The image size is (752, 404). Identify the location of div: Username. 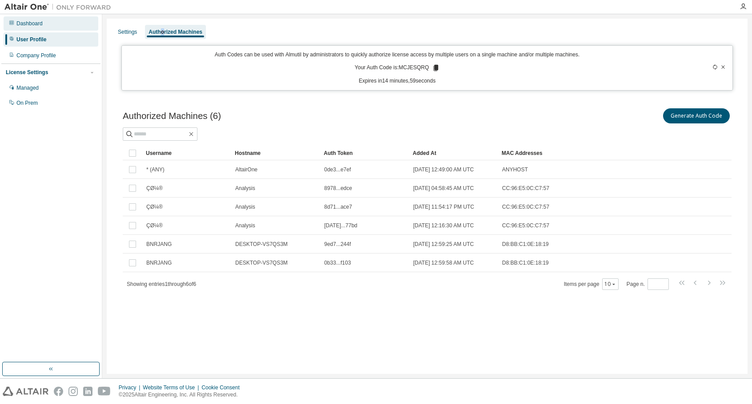
(187, 153).